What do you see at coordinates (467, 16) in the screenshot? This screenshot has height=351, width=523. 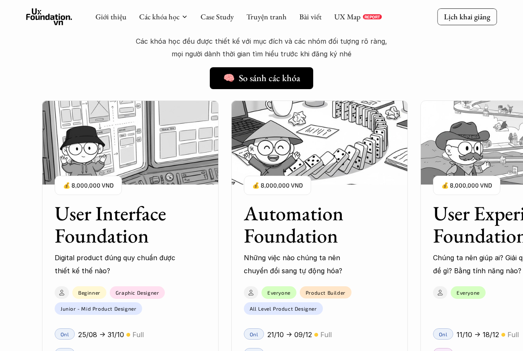 I see `p: Lịch khai giảng` at bounding box center [467, 16].